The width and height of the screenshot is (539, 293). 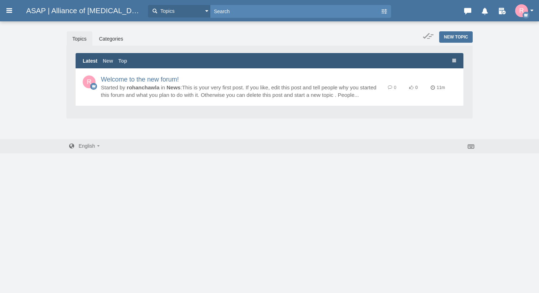 What do you see at coordinates (167, 11) in the screenshot?
I see `span: Topics` at bounding box center [167, 11].